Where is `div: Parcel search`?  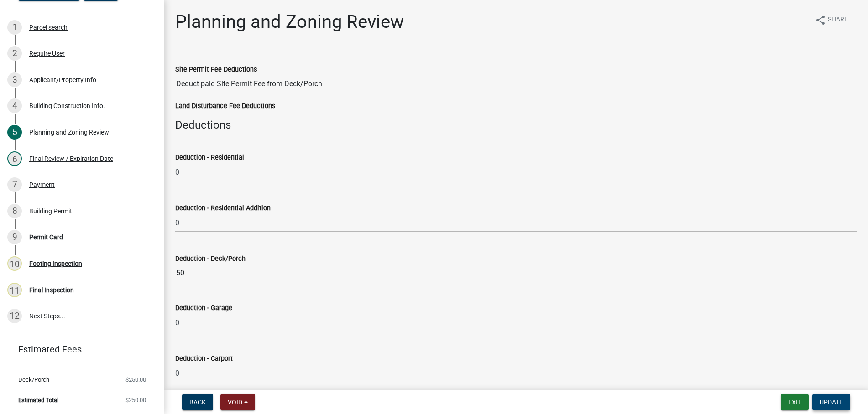
div: Parcel search is located at coordinates (48, 28).